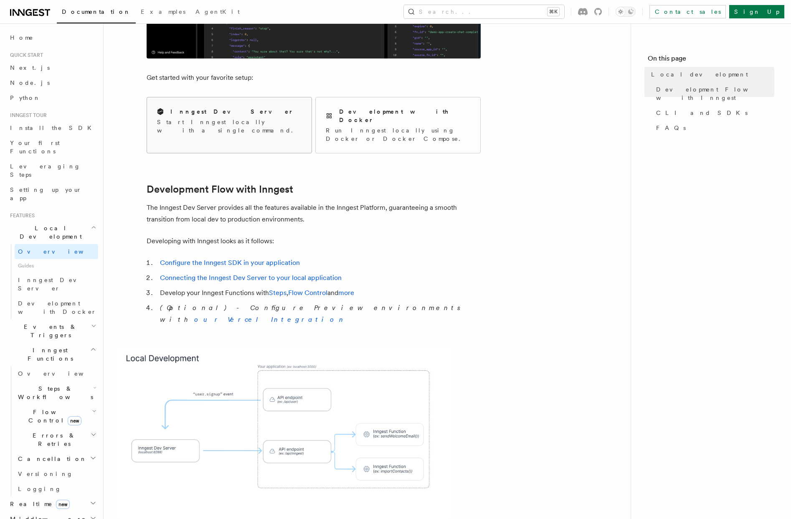  I want to click on a: Local development, so click(711, 74).